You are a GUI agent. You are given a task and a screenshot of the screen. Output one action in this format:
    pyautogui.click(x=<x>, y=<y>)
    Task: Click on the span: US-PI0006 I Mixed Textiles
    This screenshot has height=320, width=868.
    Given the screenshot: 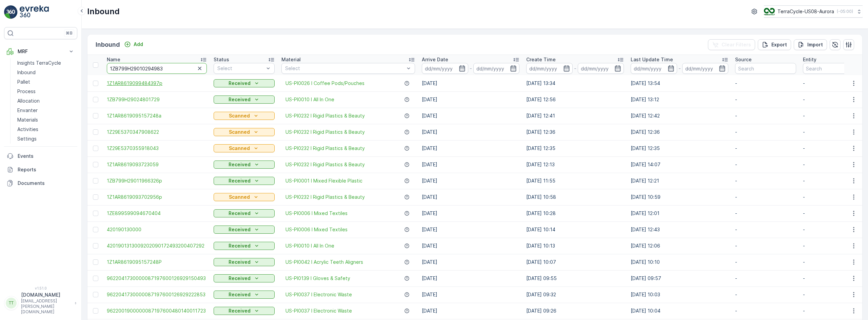 What is the action you would take?
    pyautogui.click(x=316, y=230)
    